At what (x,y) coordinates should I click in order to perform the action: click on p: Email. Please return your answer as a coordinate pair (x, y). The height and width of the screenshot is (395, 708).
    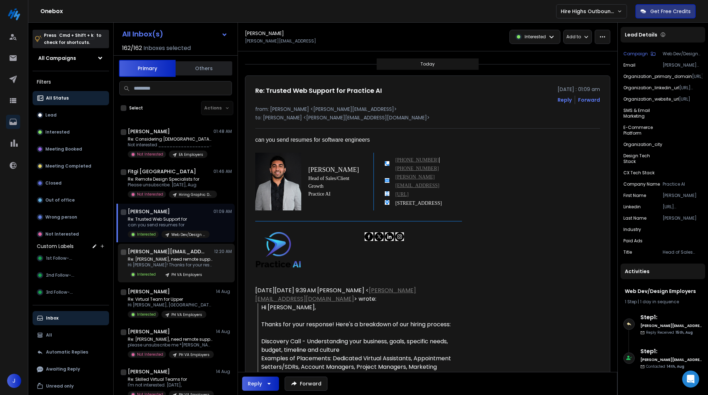
    Looking at the image, I should click on (630, 65).